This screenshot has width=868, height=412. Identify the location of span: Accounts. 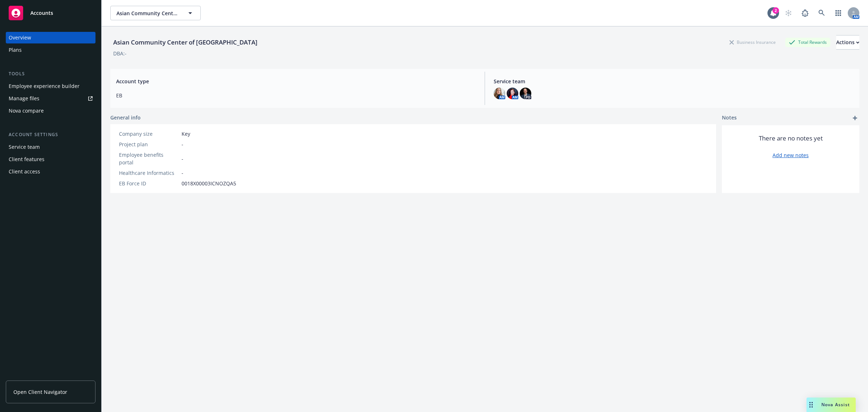
(42, 13).